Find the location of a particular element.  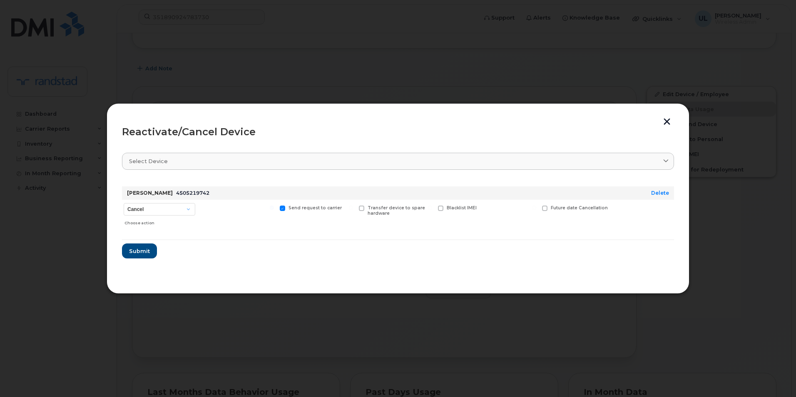

span: Blacklist IMEI is located at coordinates (462, 208).